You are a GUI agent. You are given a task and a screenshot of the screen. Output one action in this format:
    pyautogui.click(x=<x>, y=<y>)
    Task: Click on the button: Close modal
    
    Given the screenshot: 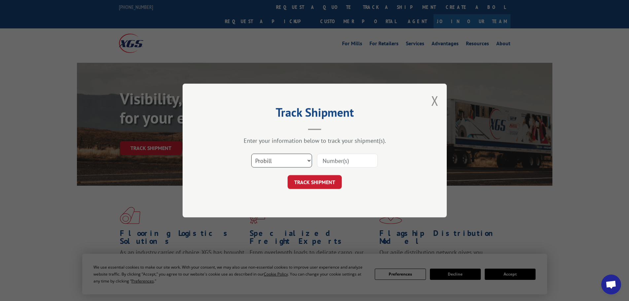 What is the action you would take?
    pyautogui.click(x=435, y=100)
    